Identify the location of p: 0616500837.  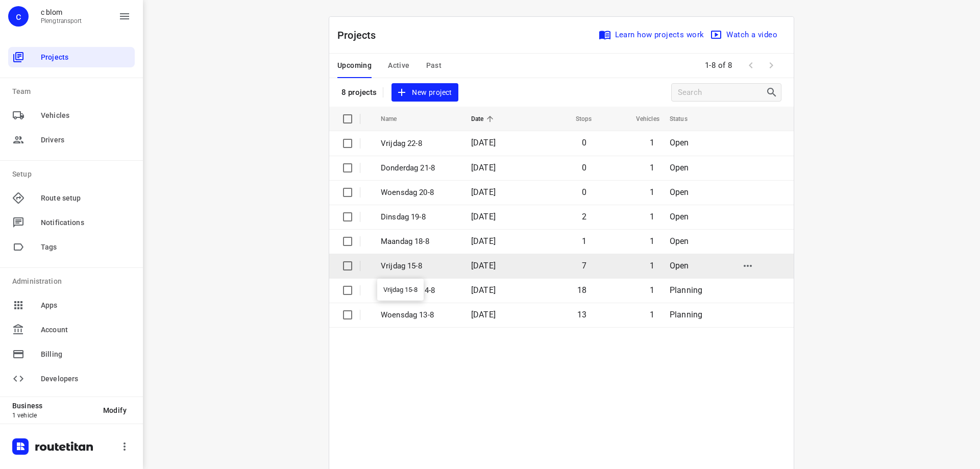
(241, 172).